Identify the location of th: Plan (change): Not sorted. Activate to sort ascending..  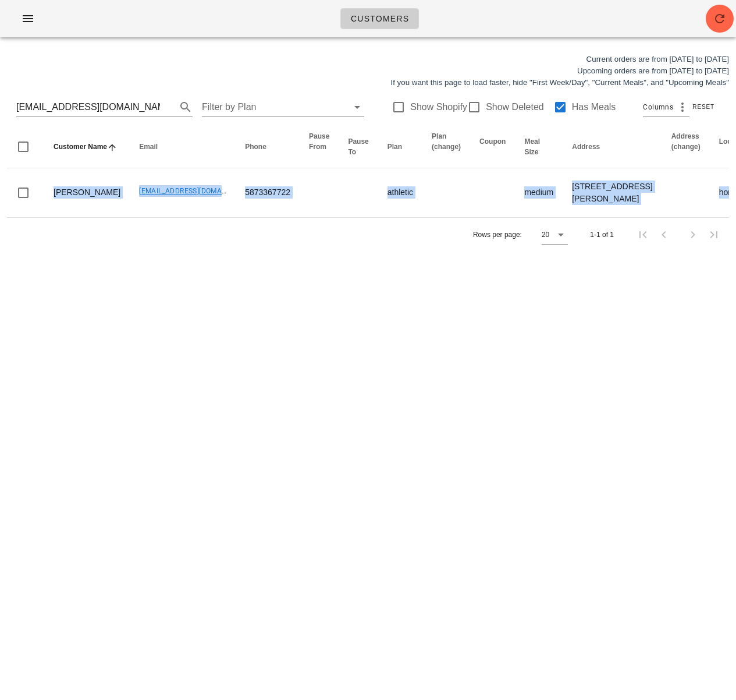
(446, 147).